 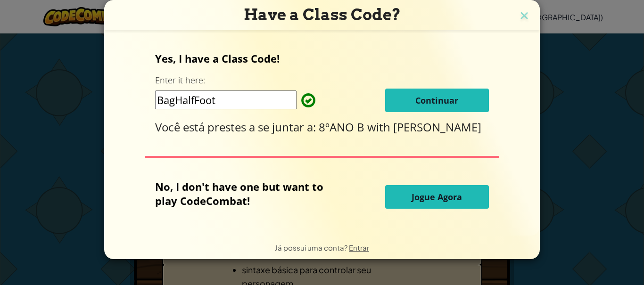 I want to click on button: Continuar, so click(x=437, y=100).